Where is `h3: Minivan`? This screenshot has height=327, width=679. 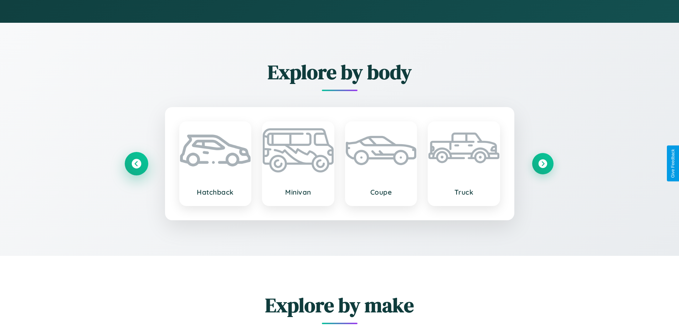 h3: Minivan is located at coordinates (298, 192).